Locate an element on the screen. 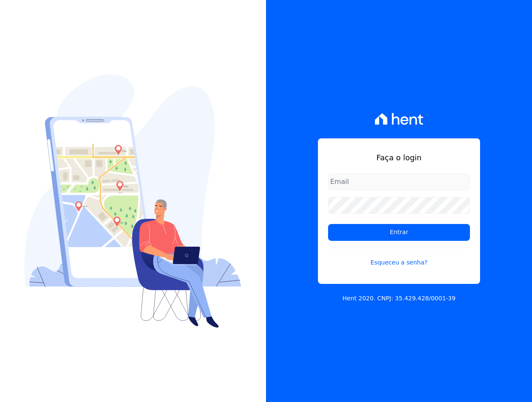 The width and height of the screenshot is (532, 402). h1: Faça o login is located at coordinates (399, 157).